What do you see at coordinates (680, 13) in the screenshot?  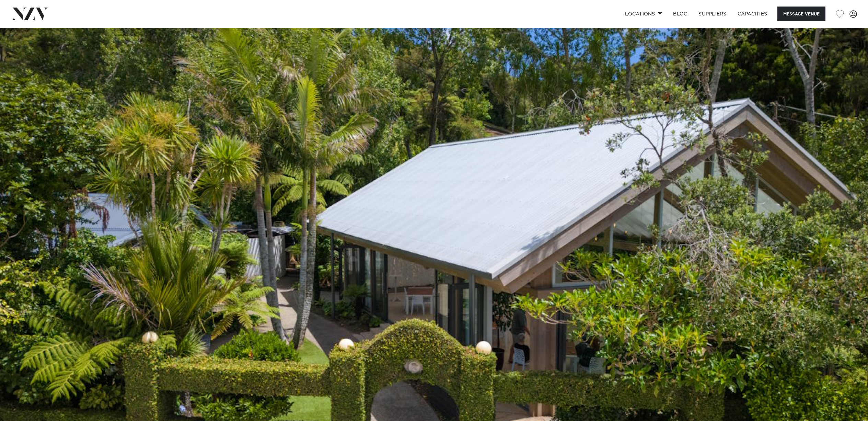 I see `a: BLOG` at bounding box center [680, 13].